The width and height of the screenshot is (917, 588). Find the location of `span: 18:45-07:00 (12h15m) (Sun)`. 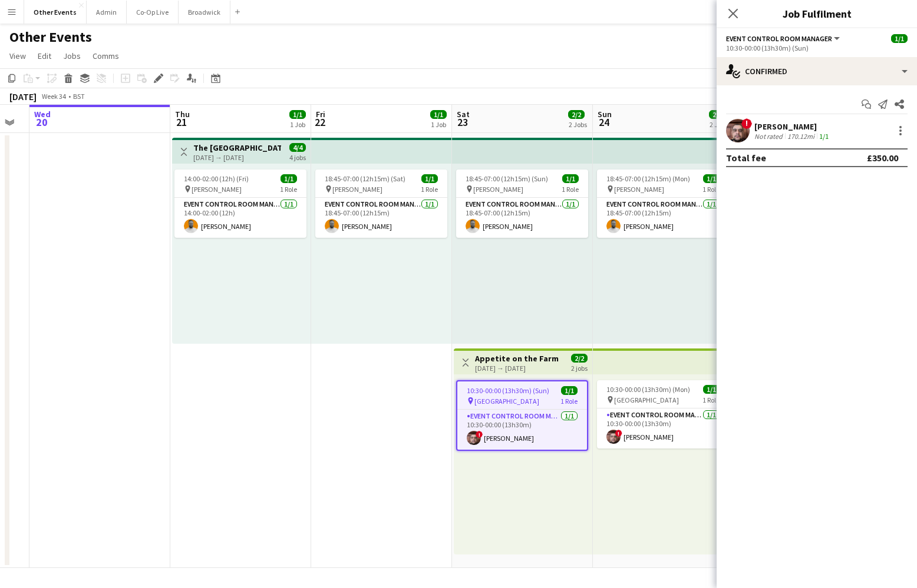

span: 18:45-07:00 (12h15m) (Sun) is located at coordinates (507, 178).